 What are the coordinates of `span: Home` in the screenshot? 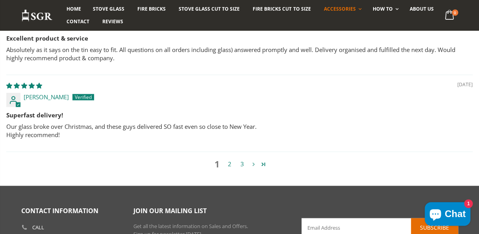 It's located at (74, 9).